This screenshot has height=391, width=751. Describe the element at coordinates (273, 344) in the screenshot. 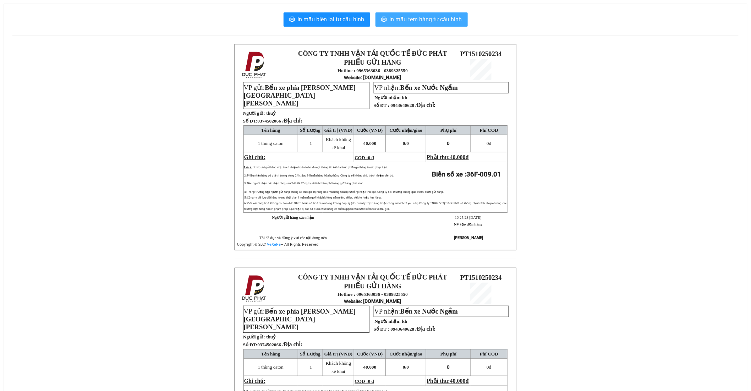

I see `strong: Số ĐT:` at that location.